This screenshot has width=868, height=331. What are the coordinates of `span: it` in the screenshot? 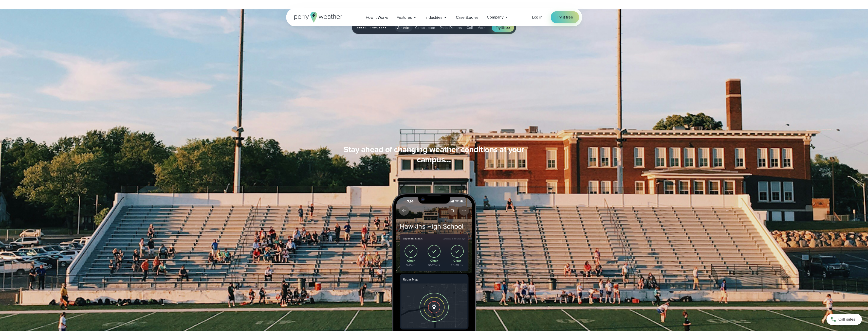 It's located at (502, 27).